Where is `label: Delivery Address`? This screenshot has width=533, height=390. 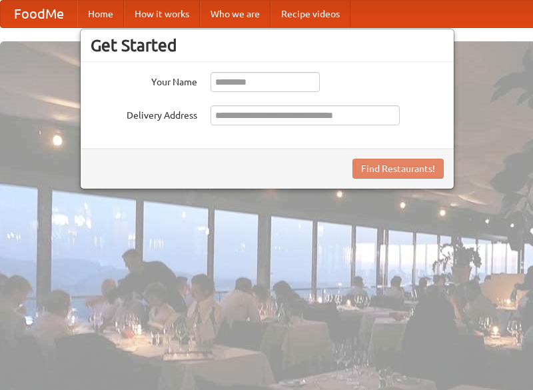 label: Delivery Address is located at coordinates (144, 113).